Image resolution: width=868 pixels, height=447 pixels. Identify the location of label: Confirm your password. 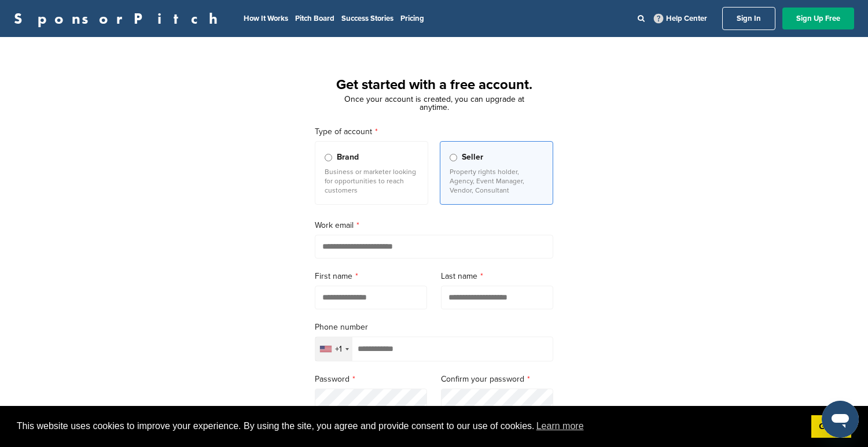
(497, 380).